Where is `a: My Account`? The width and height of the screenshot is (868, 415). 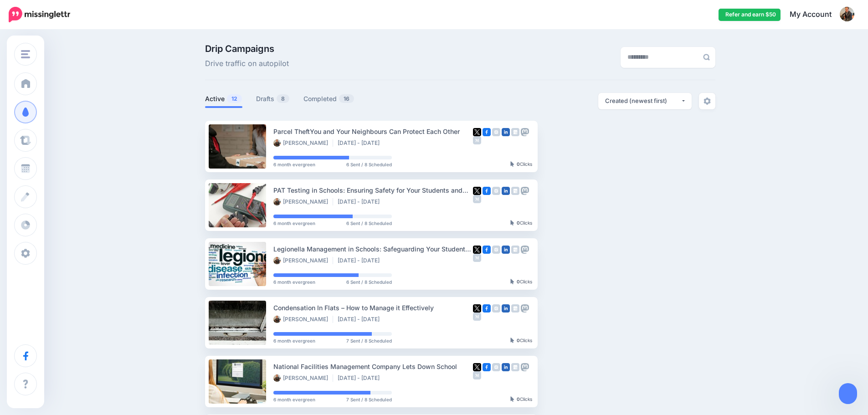 a: My Account is located at coordinates (817, 14).